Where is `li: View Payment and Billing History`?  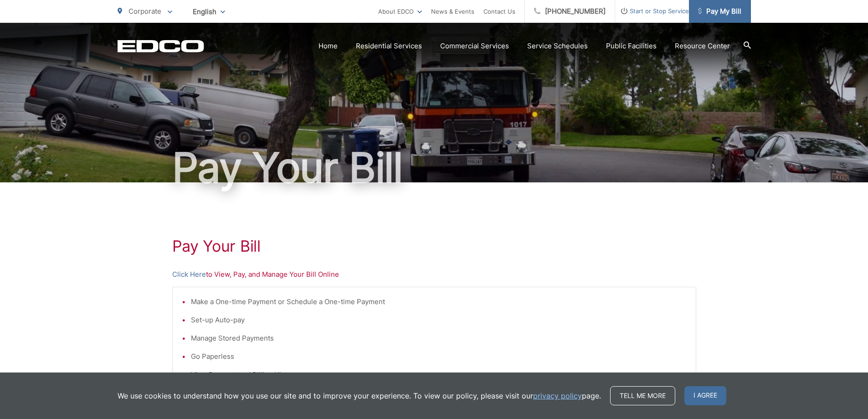
li: View Payment and Billing History is located at coordinates (439, 374).